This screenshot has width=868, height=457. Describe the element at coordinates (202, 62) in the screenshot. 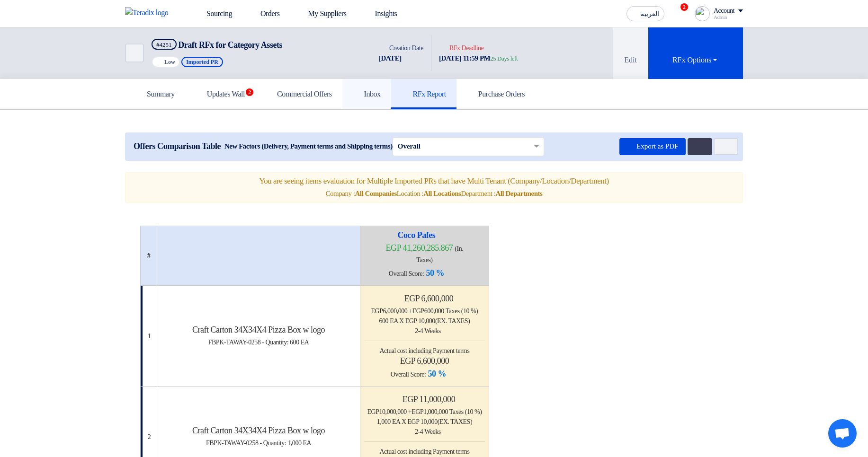

I see `span: Imported PR` at that location.